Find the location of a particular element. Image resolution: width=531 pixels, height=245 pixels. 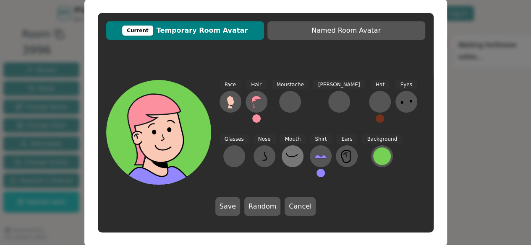

span: Named Room Avatar is located at coordinates (346, 31).